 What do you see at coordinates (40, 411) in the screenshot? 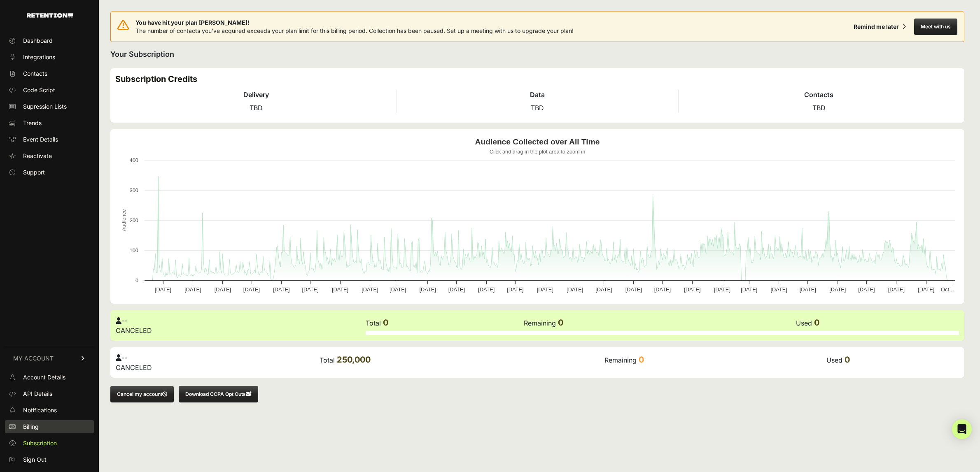
I see `span: Notifications` at bounding box center [40, 411].